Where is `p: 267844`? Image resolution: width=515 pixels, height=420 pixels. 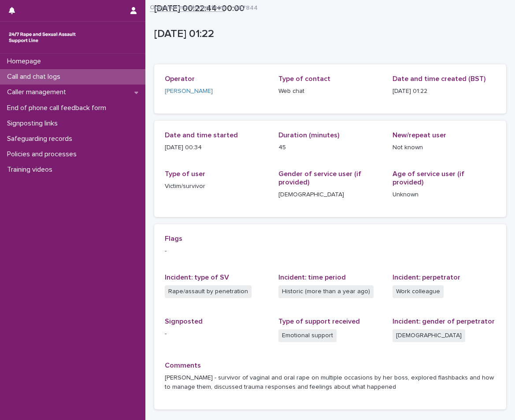
p: 267844 is located at coordinates (246, 7).